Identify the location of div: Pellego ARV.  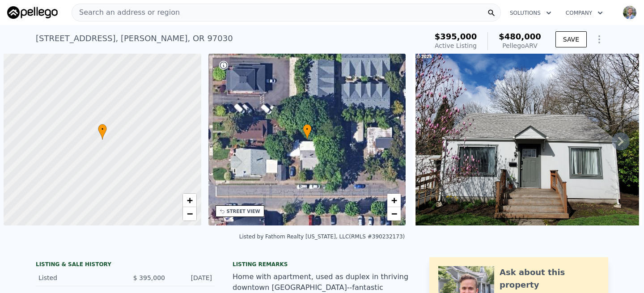
(520, 46).